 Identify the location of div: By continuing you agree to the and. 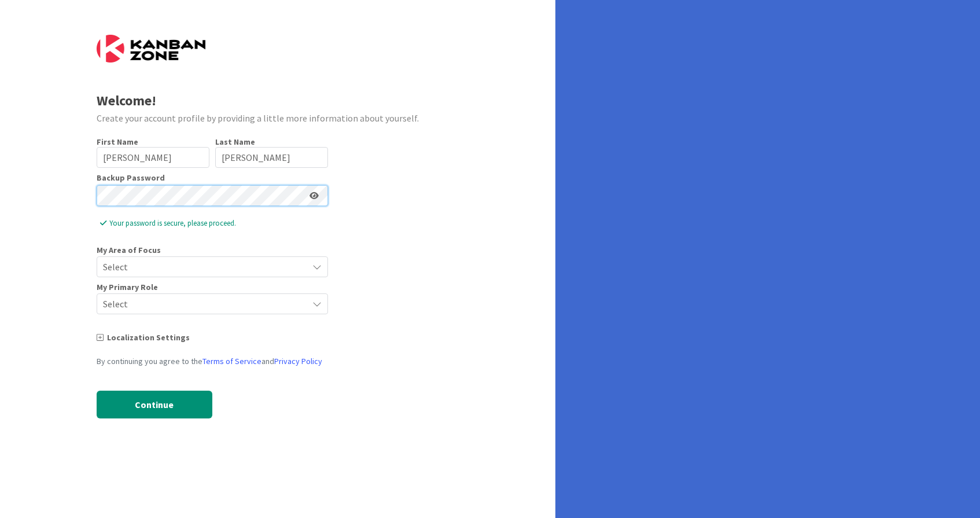
(212, 361).